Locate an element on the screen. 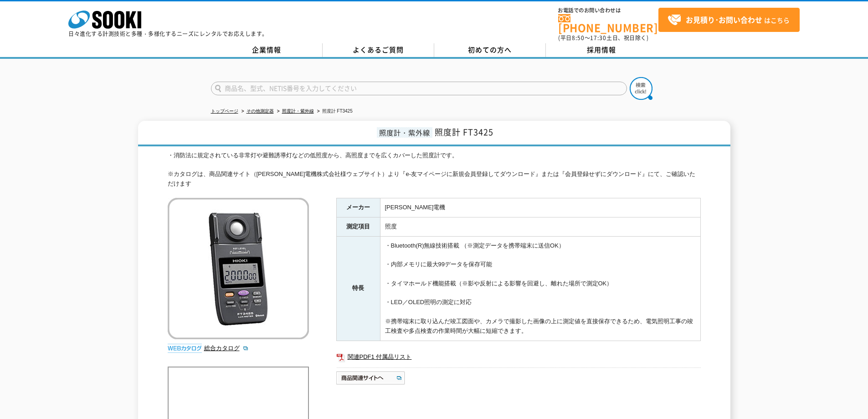  a: お見積り･お問い合わせはこちら is located at coordinates (729, 20).